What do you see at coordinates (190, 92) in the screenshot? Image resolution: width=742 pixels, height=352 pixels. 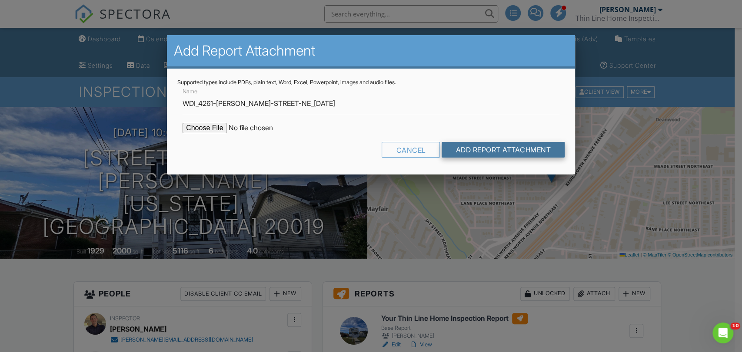 I see `label: Name` at bounding box center [190, 92].